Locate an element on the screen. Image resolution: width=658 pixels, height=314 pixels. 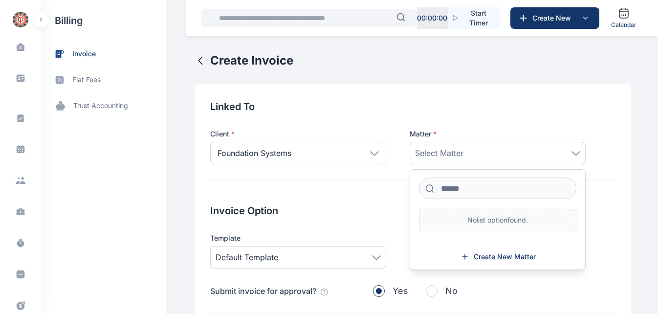
span: flat fees is located at coordinates (87, 80).